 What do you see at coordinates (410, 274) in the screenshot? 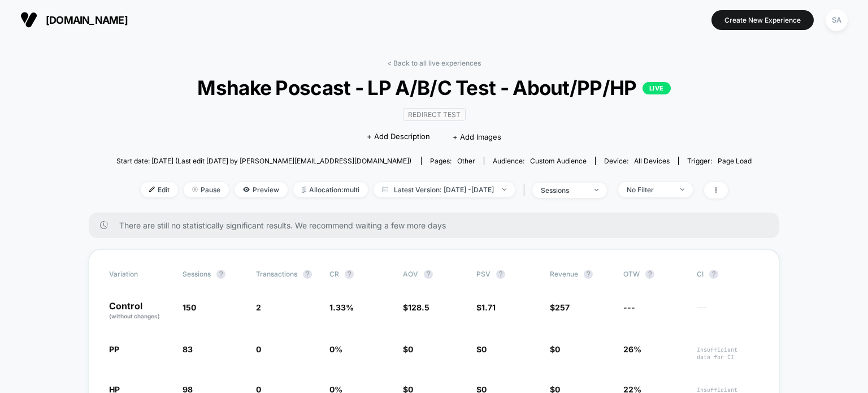
I see `span: AOV` at bounding box center [410, 274].